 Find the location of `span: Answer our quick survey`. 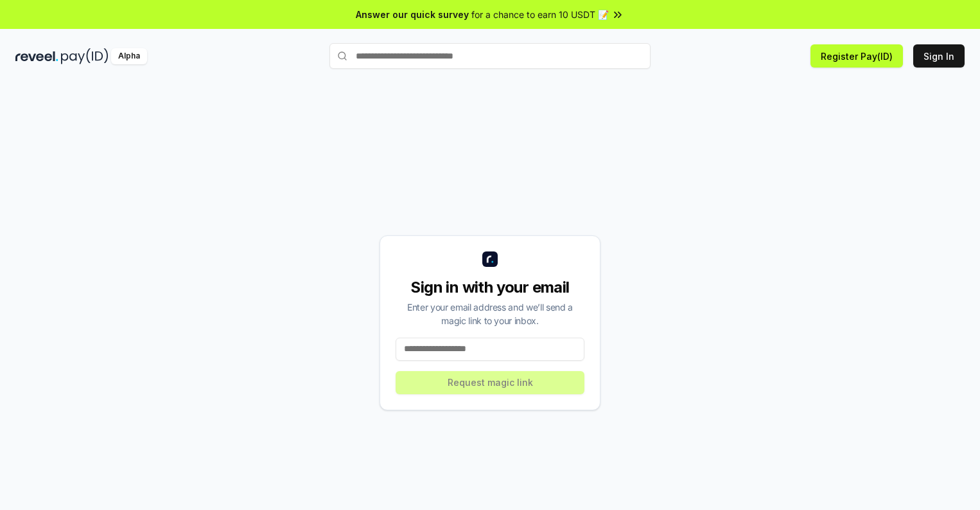

span: Answer our quick survey is located at coordinates (413, 14).